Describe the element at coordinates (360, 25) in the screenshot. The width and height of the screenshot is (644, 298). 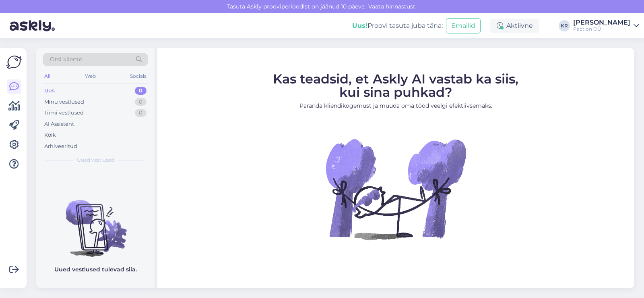
I see `b: Uus!` at that location.